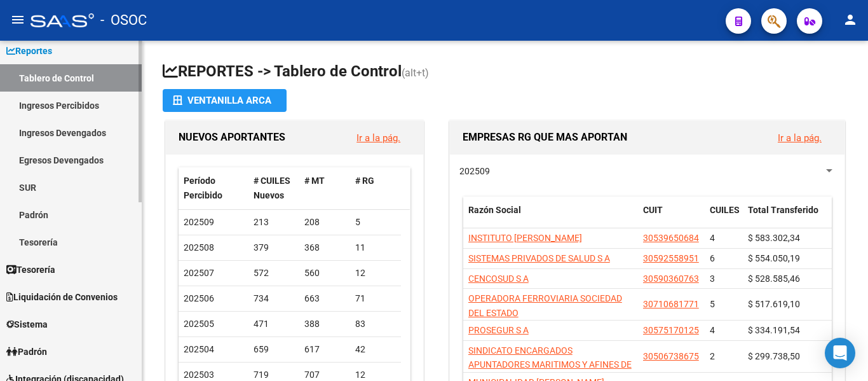 This screenshot has width=868, height=381. I want to click on datatable-header-cell: # RG, so click(376, 189).